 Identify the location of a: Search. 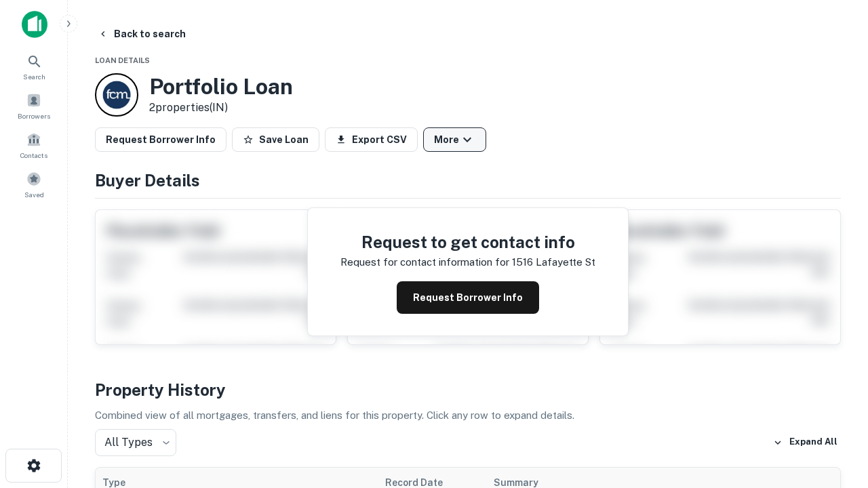
(34, 66).